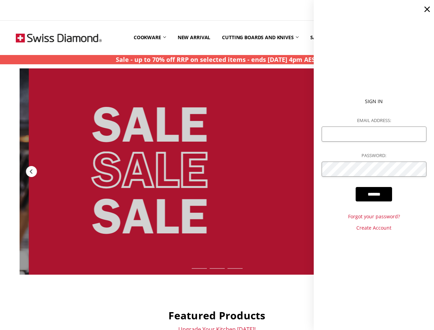 This screenshot has height=330, width=434. I want to click on label: Password:, so click(373, 155).